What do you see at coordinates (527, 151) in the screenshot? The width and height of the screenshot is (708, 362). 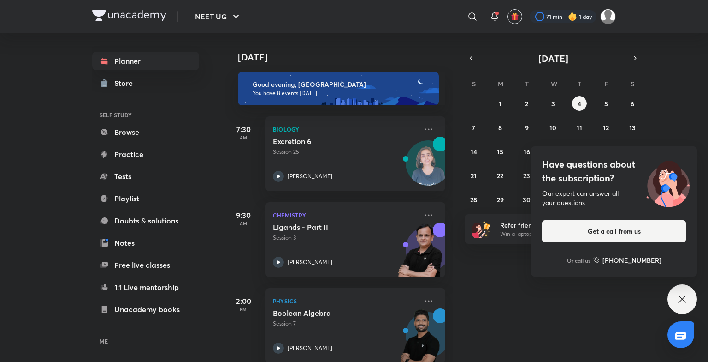 I see `abbr: September 16, 2025` at bounding box center [527, 151].